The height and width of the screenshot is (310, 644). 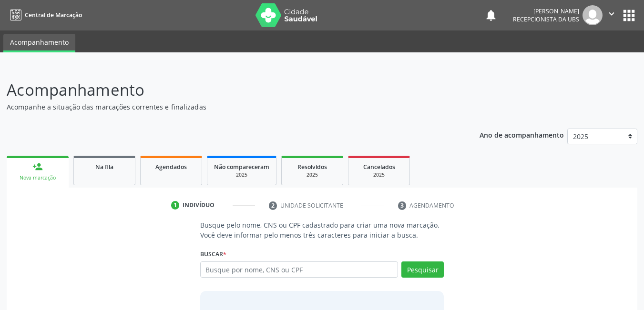 I want to click on input: Busque por nome, CNS ou CPF, so click(x=299, y=270).